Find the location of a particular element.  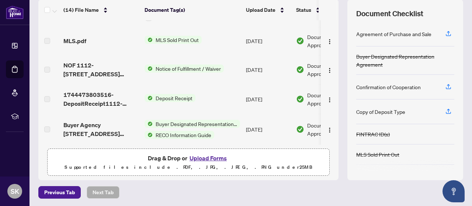

button: Previous Tab is located at coordinates (59, 192).